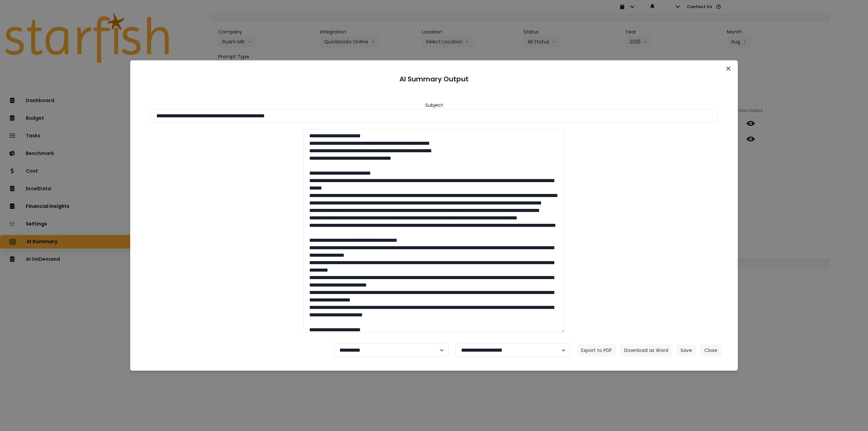 Image resolution: width=868 pixels, height=431 pixels. Describe the element at coordinates (687, 351) in the screenshot. I see `button: Save` at that location.